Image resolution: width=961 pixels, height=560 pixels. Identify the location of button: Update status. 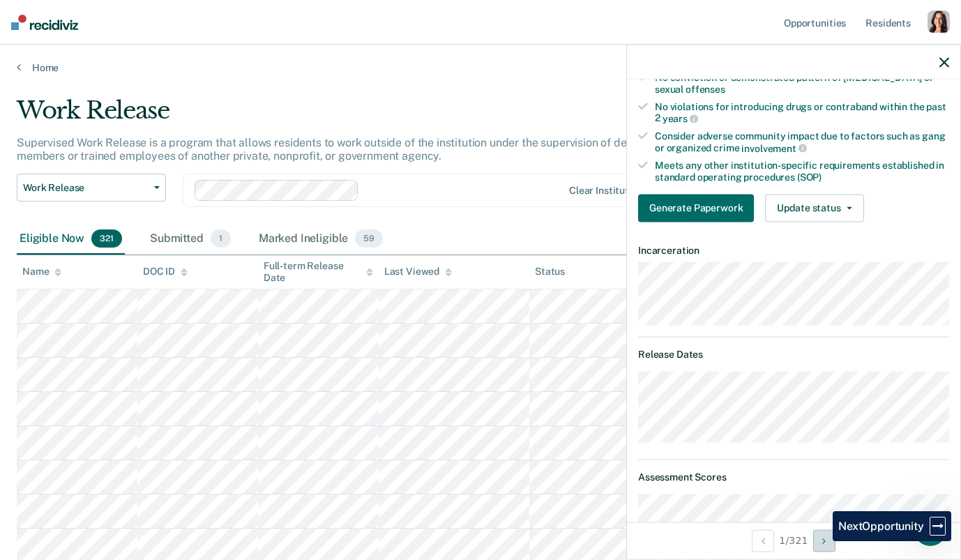
(814, 208).